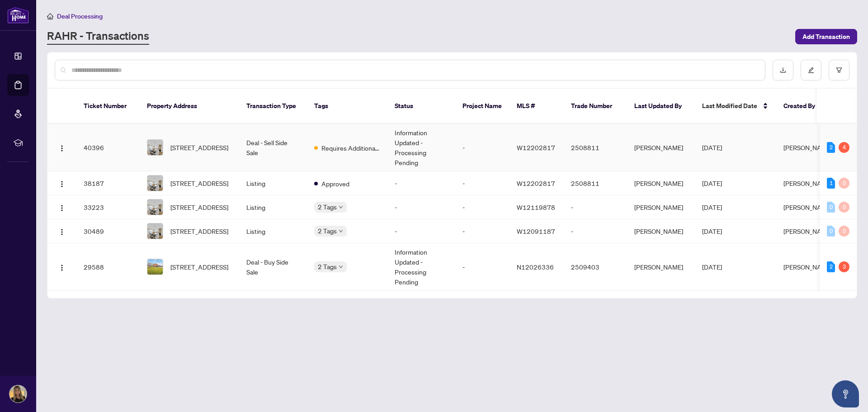 This screenshot has height=412, width=868. What do you see at coordinates (812, 70) in the screenshot?
I see `button: edit` at bounding box center [812, 70].